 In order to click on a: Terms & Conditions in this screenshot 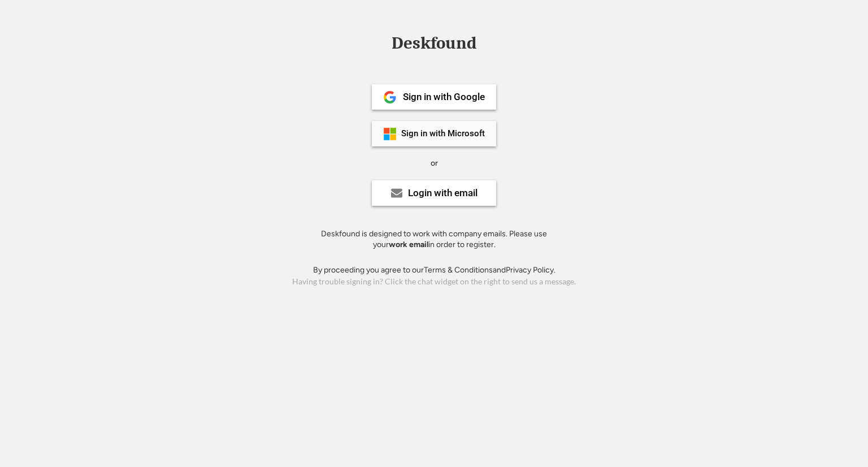, I will do `click(459, 269)`.